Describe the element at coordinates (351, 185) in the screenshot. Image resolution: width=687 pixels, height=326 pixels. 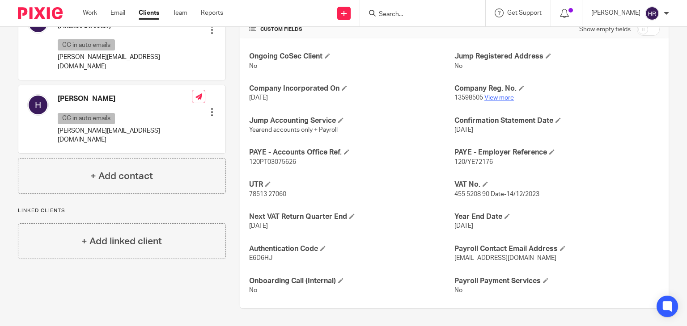
I see `h4: UTR` at that location.